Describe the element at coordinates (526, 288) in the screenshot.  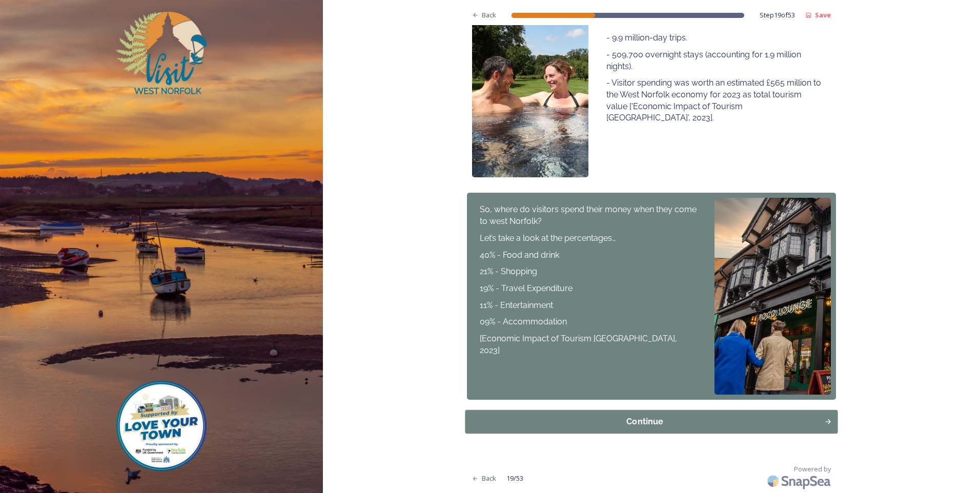
I see `span: 19% - Travel Expenditure` at that location.